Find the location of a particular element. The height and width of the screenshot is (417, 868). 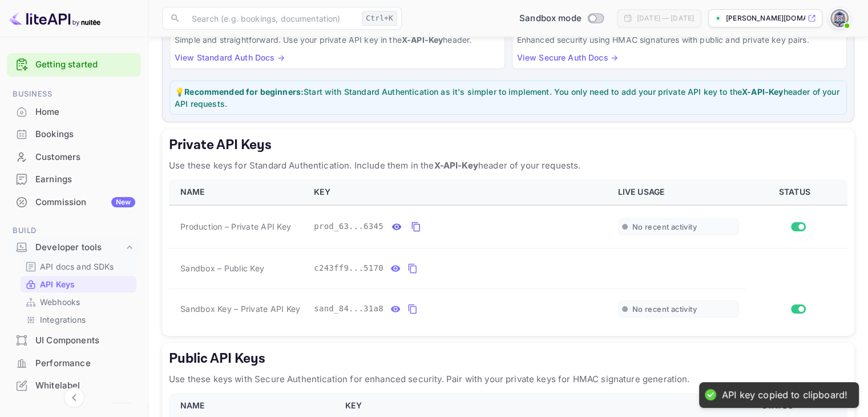

span: Sandbox Key – Private API Key is located at coordinates (241, 308).